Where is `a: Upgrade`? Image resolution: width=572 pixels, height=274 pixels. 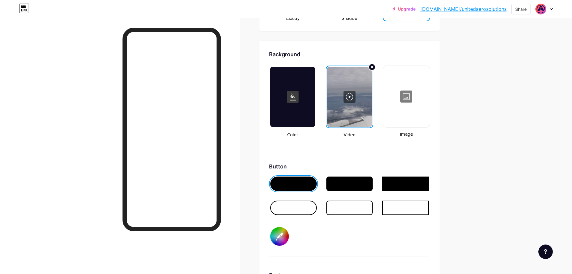 a: Upgrade is located at coordinates (404, 9).